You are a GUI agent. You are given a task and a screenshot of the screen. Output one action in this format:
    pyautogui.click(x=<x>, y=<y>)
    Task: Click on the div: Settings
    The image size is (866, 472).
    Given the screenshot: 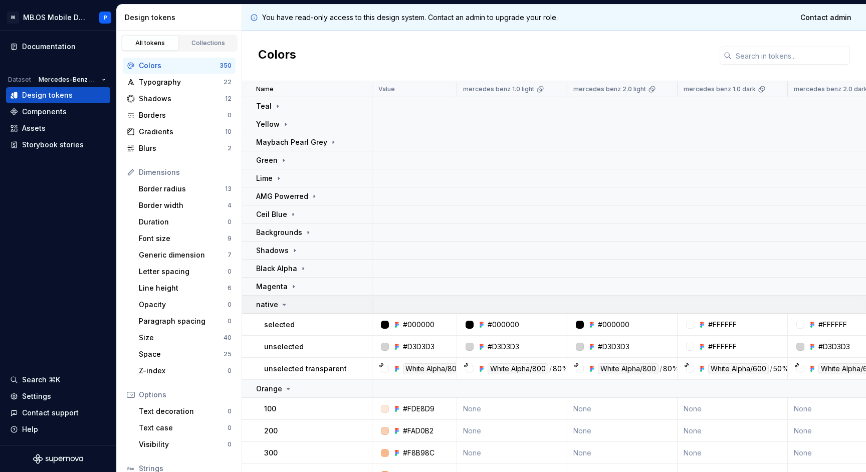 What is the action you would take?
    pyautogui.click(x=37, y=396)
    